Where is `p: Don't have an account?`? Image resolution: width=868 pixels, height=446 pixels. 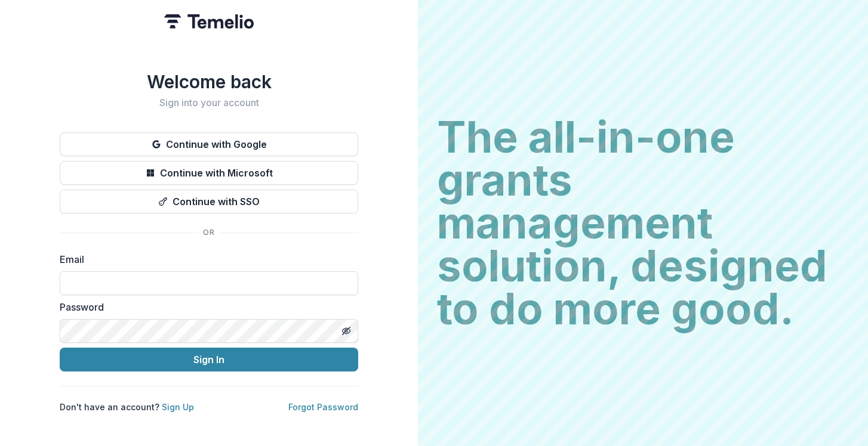 p: Don't have an account? is located at coordinates (126, 407).